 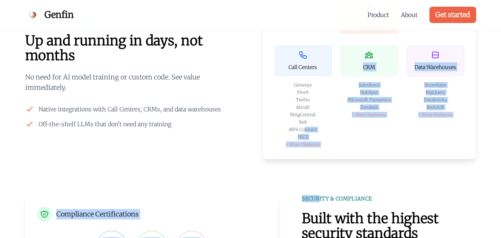 What do you see at coordinates (388, 198) in the screenshot?
I see `div: SECURITY & COMPLIANCE` at bounding box center [388, 198].